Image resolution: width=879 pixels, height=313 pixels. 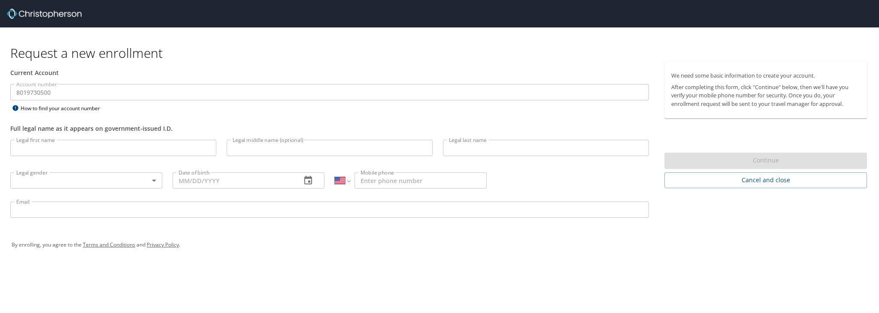 I want to click on span: Cancel and close, so click(x=766, y=180).